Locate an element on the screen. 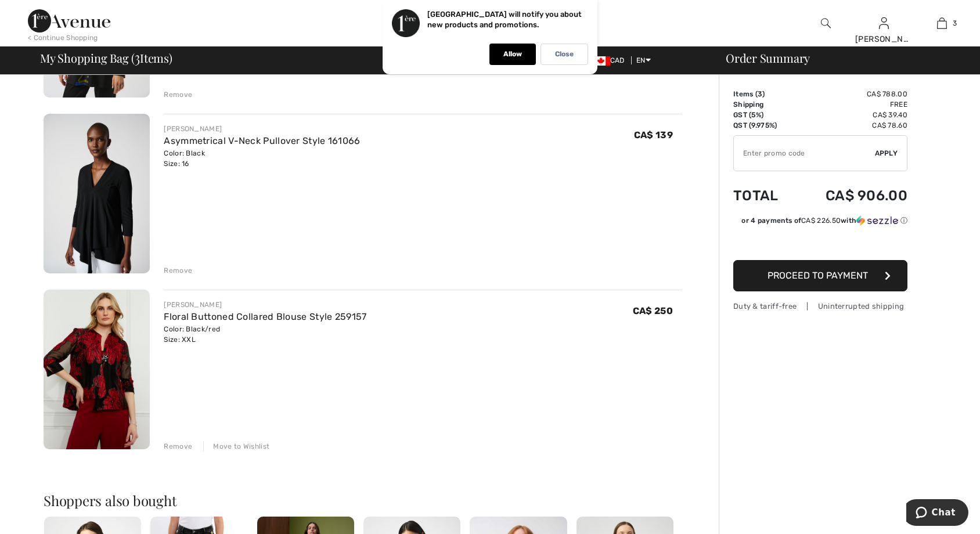 Image resolution: width=980 pixels, height=534 pixels. span: Apply is located at coordinates (886, 153).